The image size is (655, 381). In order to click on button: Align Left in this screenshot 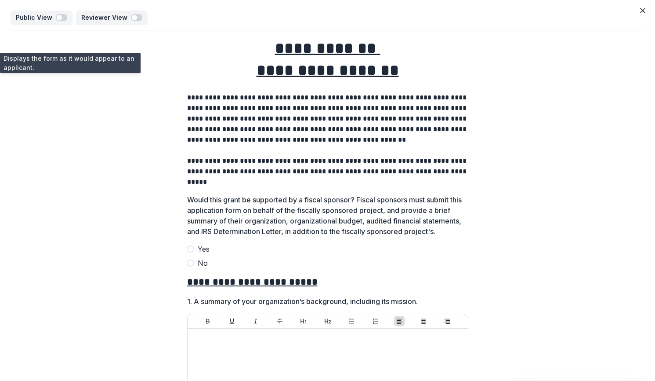, I will do `click(399, 321)`.